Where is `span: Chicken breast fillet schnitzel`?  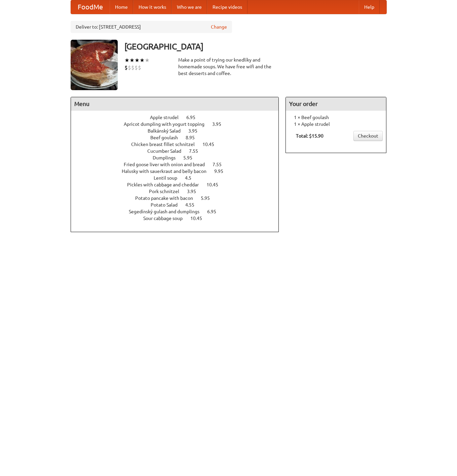
span: Chicken breast fillet schnitzel is located at coordinates (166, 144).